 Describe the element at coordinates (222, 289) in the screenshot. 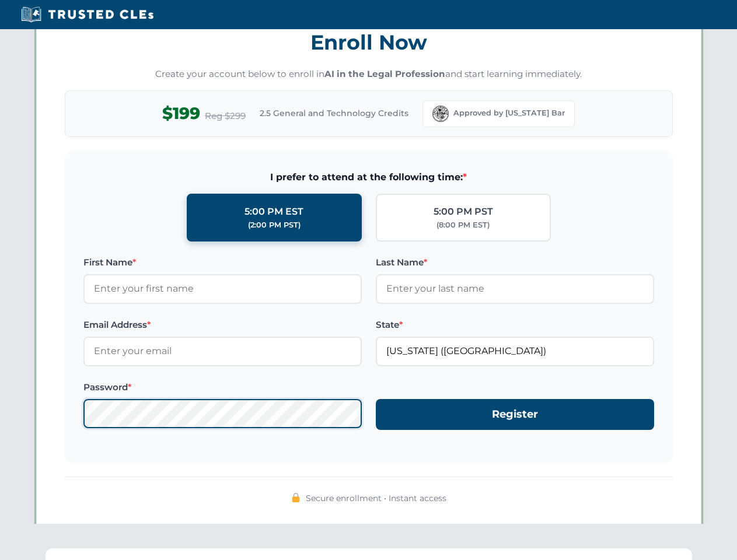

I see `input: Enter your first name` at that location.